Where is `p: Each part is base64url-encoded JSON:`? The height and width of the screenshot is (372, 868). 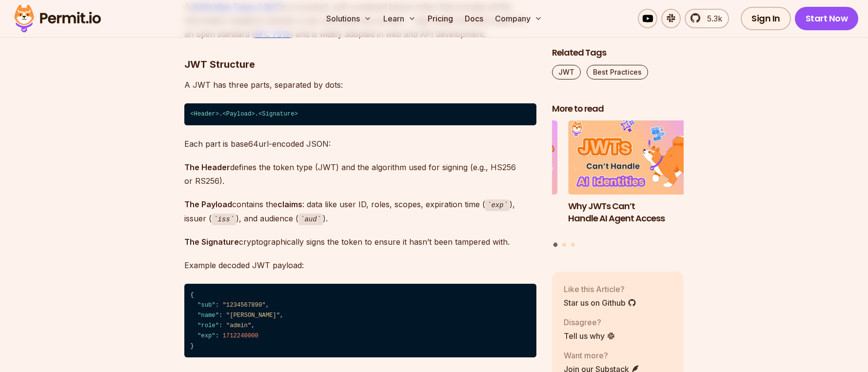
p: Each part is base64url-encoded JSON: is located at coordinates (360, 144).